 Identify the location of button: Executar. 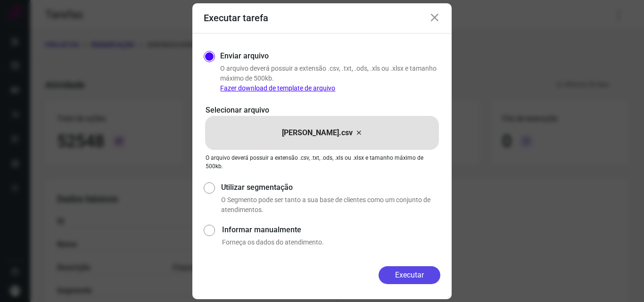
(409, 275).